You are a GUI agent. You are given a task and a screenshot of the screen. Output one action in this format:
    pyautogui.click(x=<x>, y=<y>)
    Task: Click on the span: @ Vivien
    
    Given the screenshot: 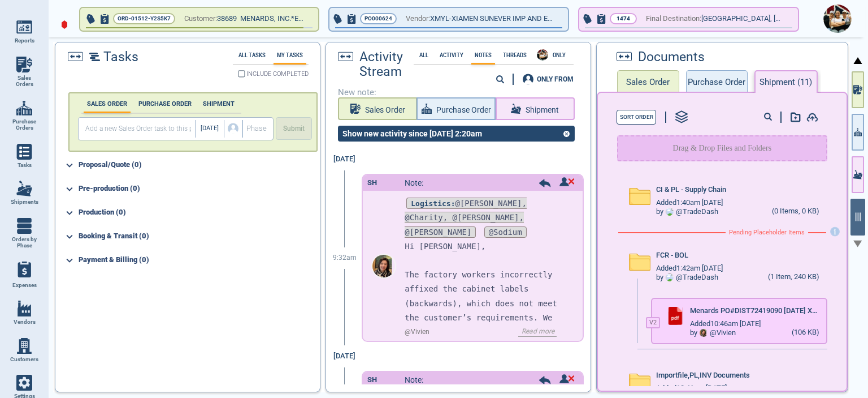 What is the action you would take?
    pyautogui.click(x=417, y=332)
    